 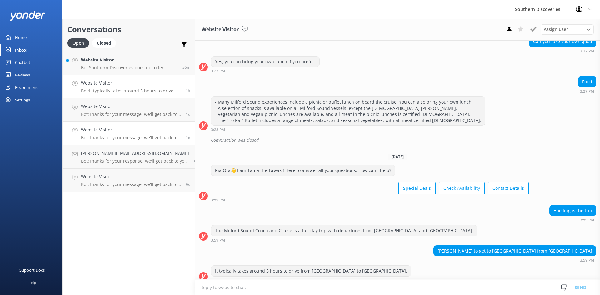 I want to click on div: Hoe ling is the trip, so click(x=573, y=211).